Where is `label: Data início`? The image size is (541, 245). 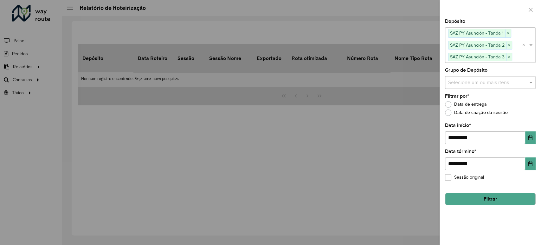 label: Data início is located at coordinates (458, 125).